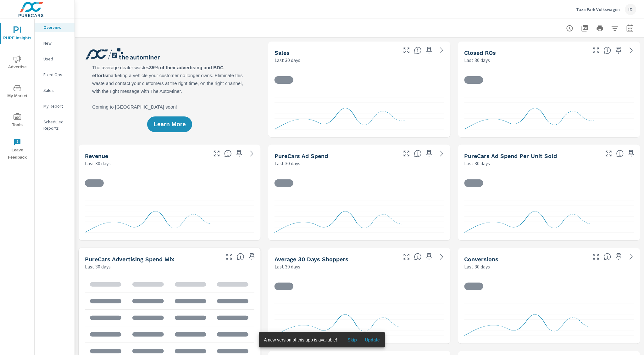  What do you see at coordinates (56, 59) in the screenshot?
I see `p: Used` at bounding box center [56, 59].